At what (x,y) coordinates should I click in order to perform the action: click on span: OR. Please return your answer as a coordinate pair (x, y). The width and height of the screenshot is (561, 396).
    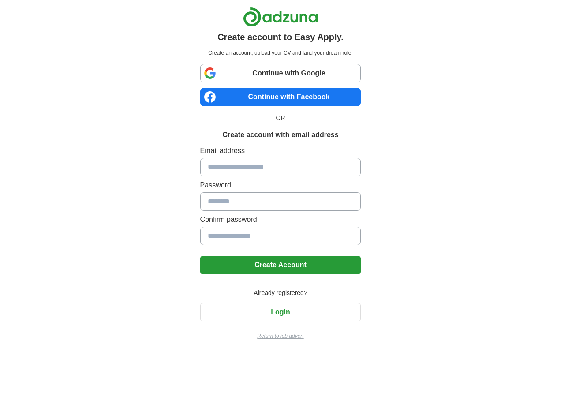
    Looking at the image, I should click on (281, 118).